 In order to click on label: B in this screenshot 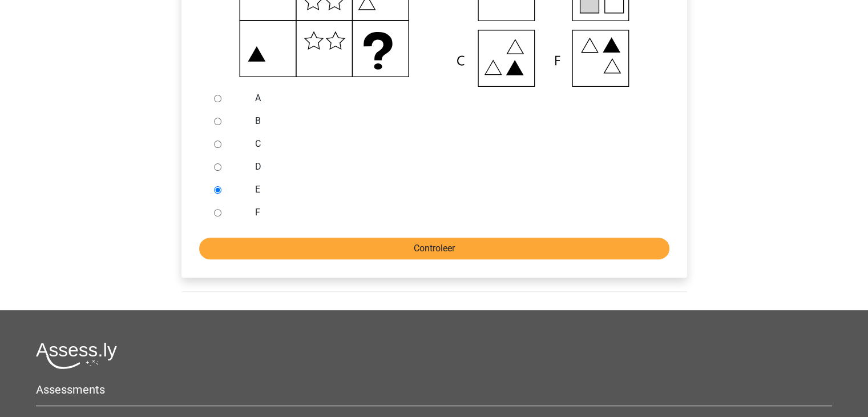, I will do `click(453, 121)`.